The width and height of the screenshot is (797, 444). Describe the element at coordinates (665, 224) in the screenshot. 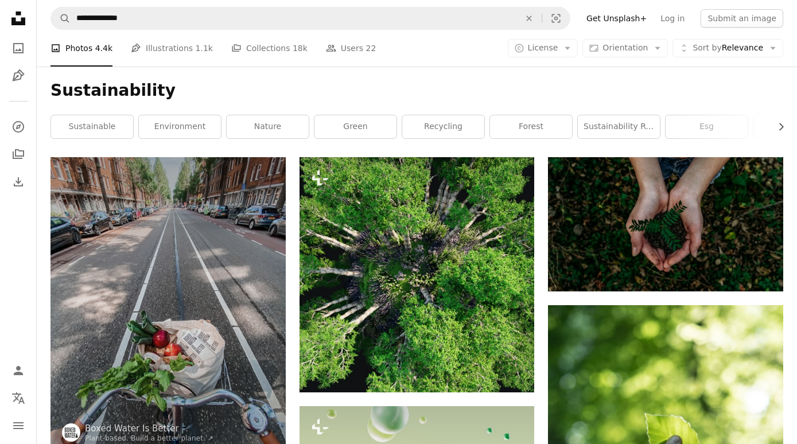

I see `img: green plant` at that location.